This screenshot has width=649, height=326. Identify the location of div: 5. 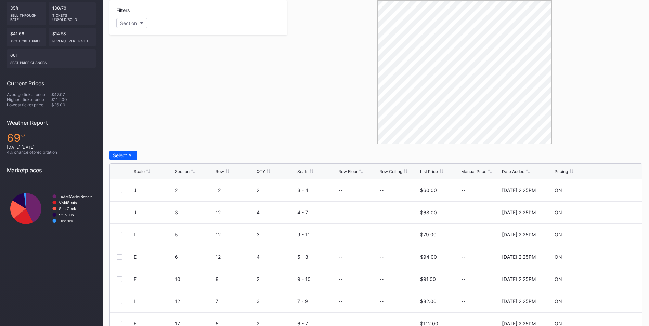
(194, 235).